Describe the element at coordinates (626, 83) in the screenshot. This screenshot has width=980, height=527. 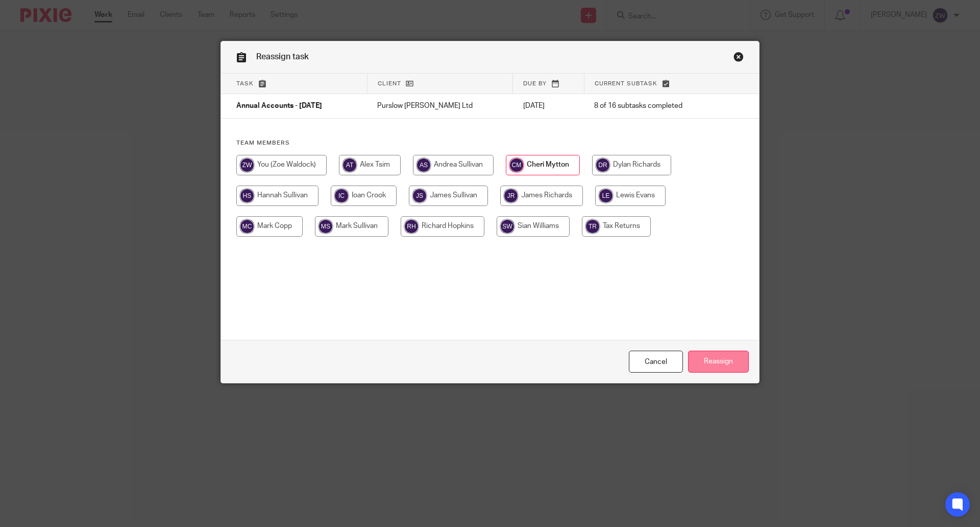
I see `span: Current subtask` at that location.